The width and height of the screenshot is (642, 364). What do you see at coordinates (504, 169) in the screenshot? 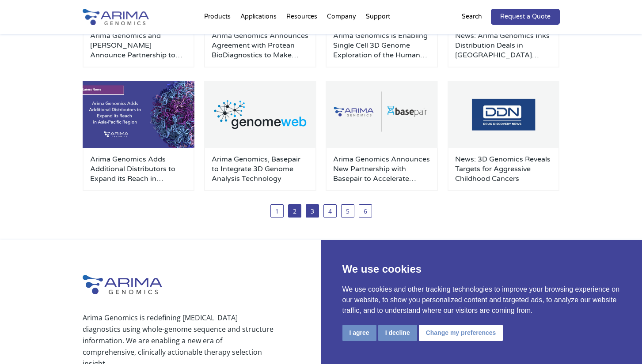
I see `h3: News: 3D Genomics Reveals Targets for Aggressive Childhood Cancers` at bounding box center [504, 169].